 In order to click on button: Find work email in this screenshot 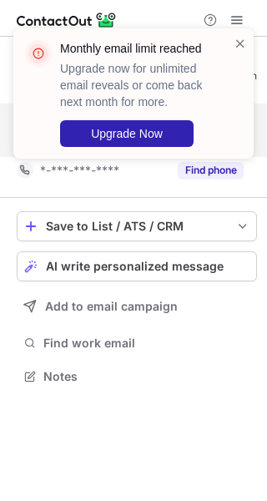, I will do `click(137, 343)`.